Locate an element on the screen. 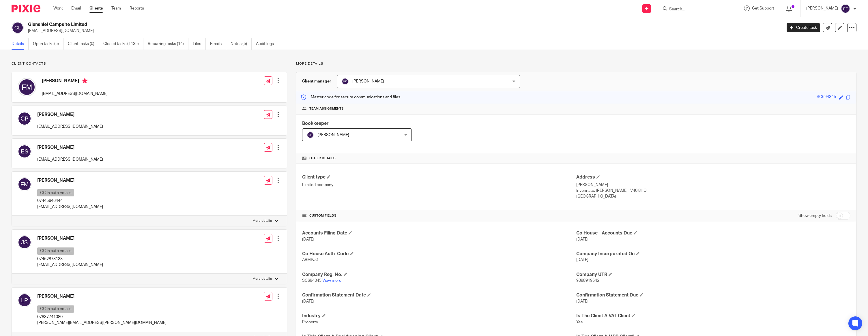  h2: Glenshiel Campsite Limited is located at coordinates (328, 24).